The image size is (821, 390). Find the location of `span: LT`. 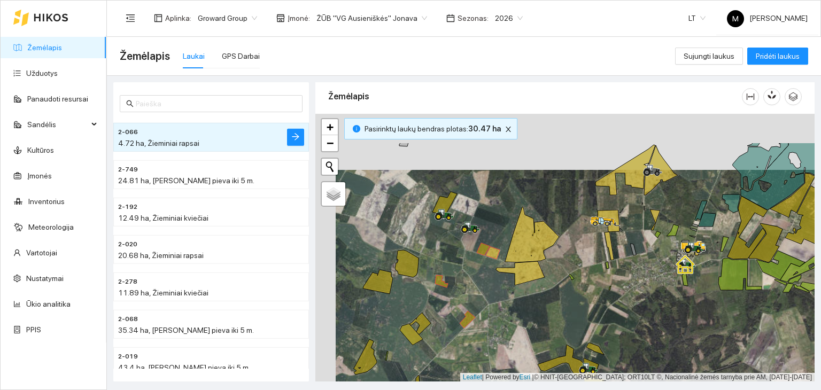

span: LT is located at coordinates (697, 18).